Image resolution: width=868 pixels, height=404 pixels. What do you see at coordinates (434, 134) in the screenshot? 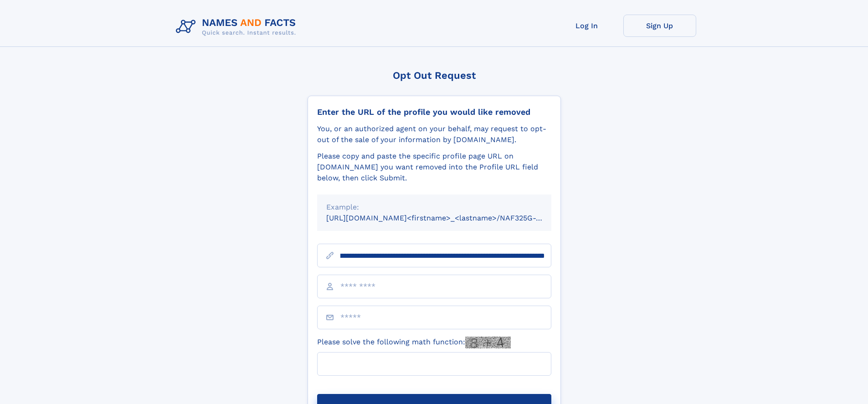
I see `div: You, or an authorized agent on your behalf, may request to opt-out of the sale of your informatio...` at bounding box center [434, 134].